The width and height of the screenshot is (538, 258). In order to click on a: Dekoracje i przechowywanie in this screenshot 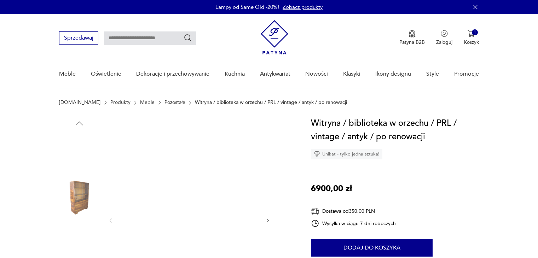, I will do `click(173, 74)`.